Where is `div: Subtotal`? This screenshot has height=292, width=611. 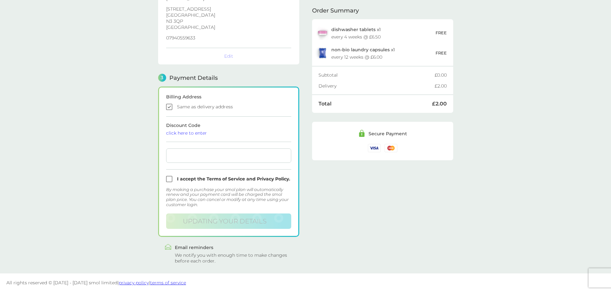 div: Subtotal is located at coordinates (377, 75).